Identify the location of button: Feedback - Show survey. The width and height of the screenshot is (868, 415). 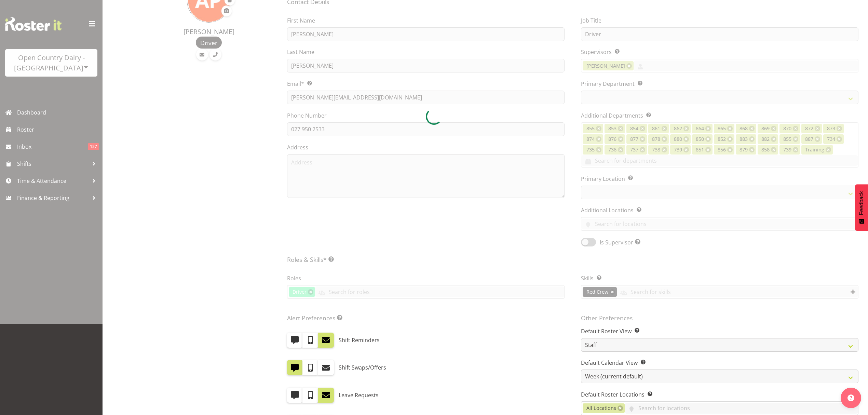
(861, 208).